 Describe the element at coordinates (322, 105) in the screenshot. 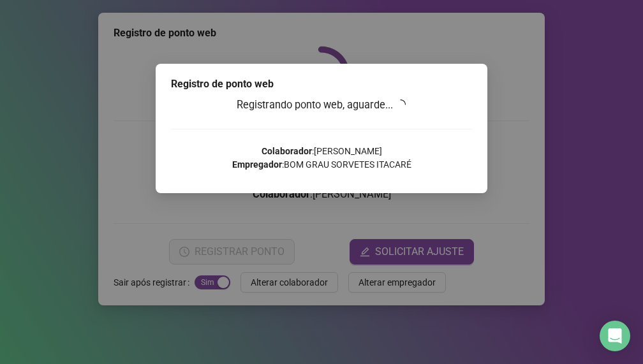

I see `h3: Registrando ponto web, aguarde...` at that location.